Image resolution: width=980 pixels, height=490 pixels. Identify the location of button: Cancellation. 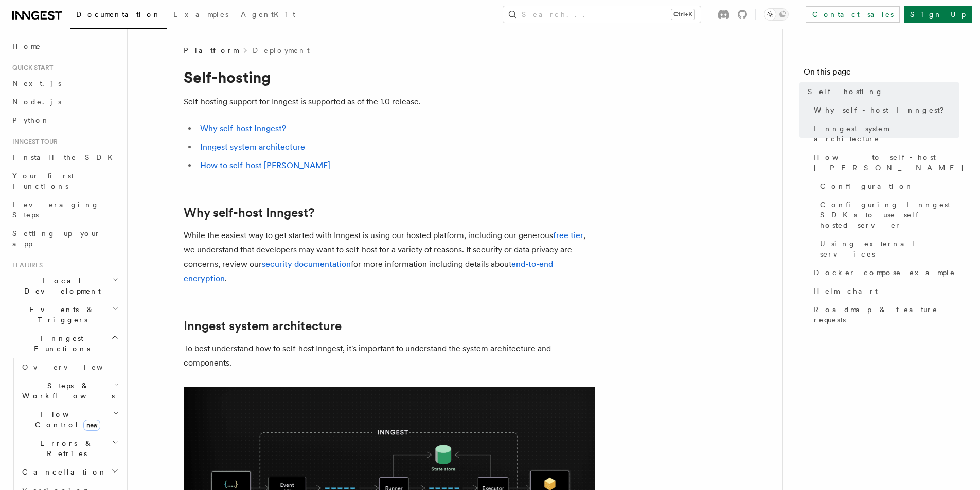
(70, 472).